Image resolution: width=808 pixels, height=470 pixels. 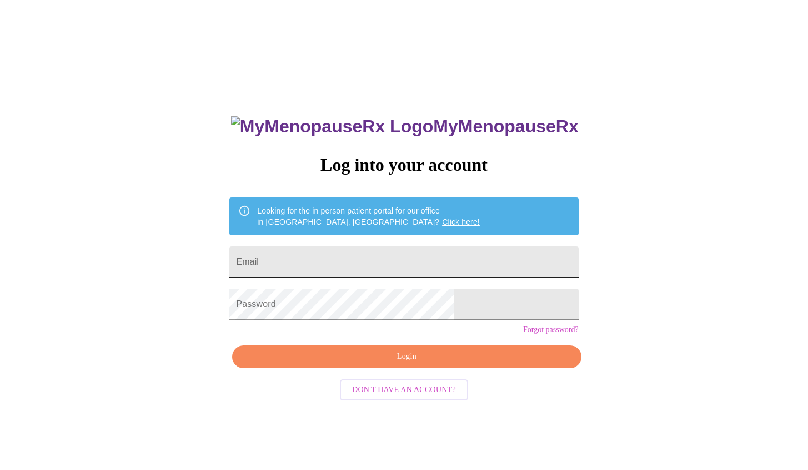 I want to click on a: Forgot password?, so click(x=551, y=330).